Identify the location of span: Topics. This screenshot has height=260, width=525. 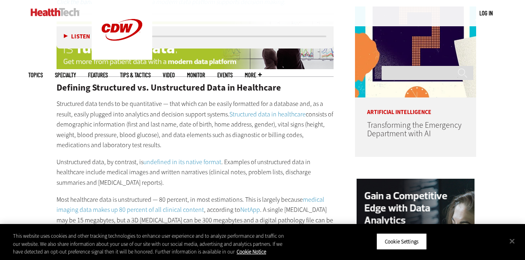
(36, 75).